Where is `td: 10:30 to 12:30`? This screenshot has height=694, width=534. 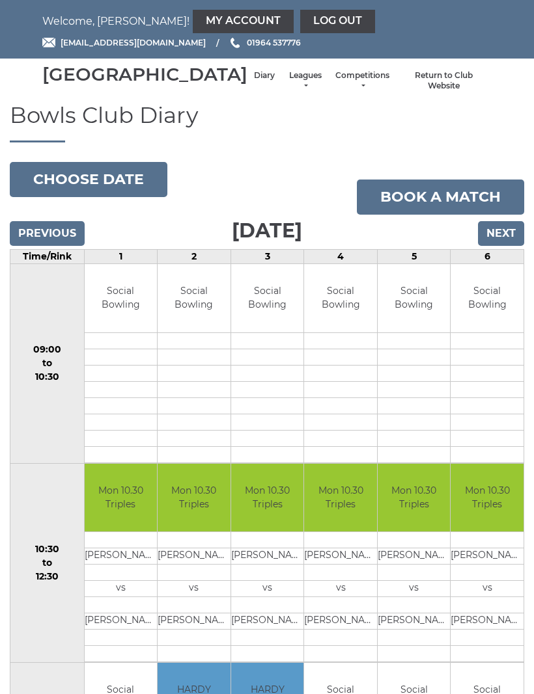
td: 10:30 to 12:30 is located at coordinates (48, 563).